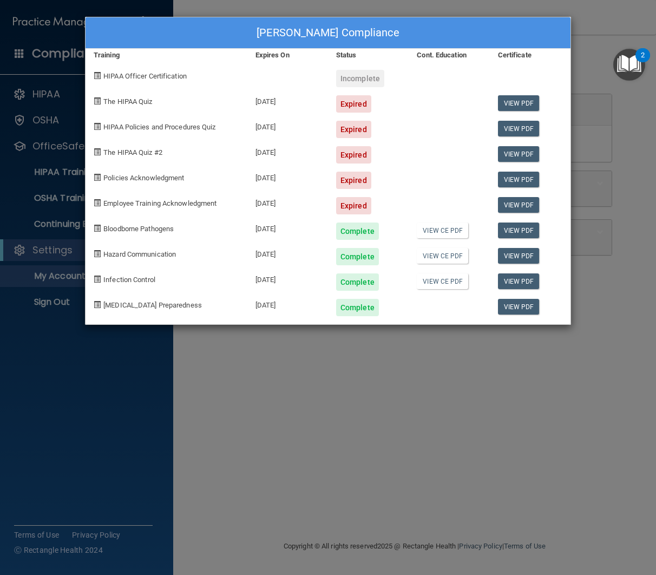  Describe the element at coordinates (166, 55) in the screenshot. I see `div: Training` at that location.